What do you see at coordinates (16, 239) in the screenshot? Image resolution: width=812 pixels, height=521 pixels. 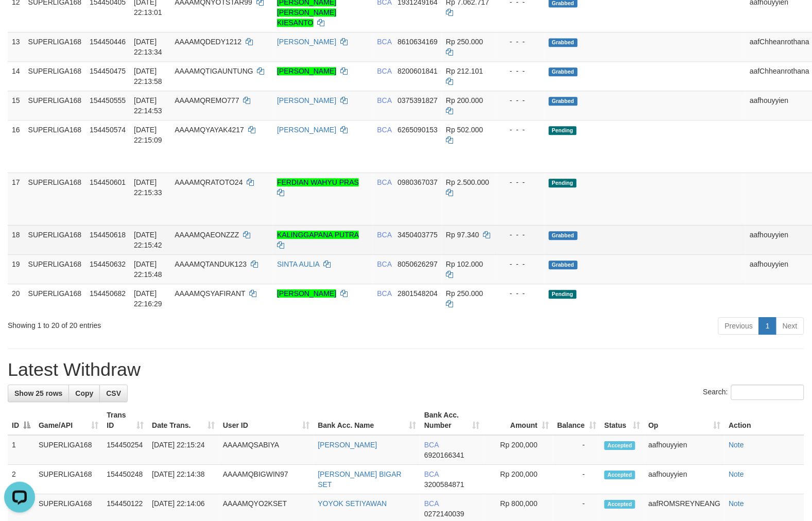 I see `td: 18` at bounding box center [16, 239].